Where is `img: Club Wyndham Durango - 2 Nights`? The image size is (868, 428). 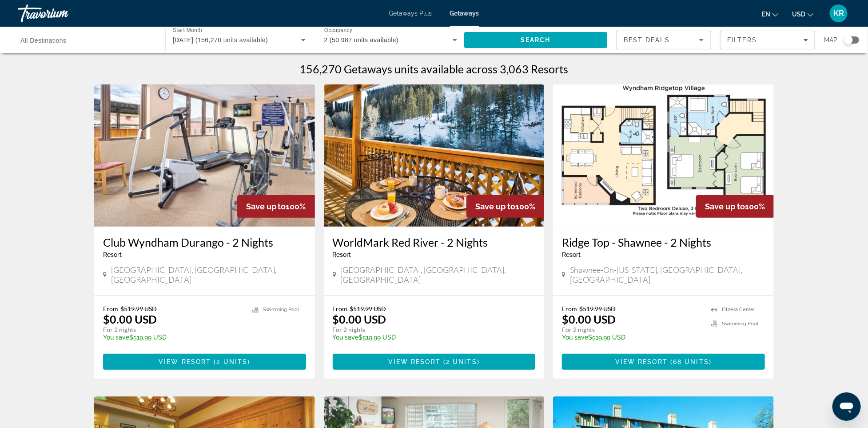 img: Club Wyndham Durango - 2 Nights is located at coordinates (204, 156).